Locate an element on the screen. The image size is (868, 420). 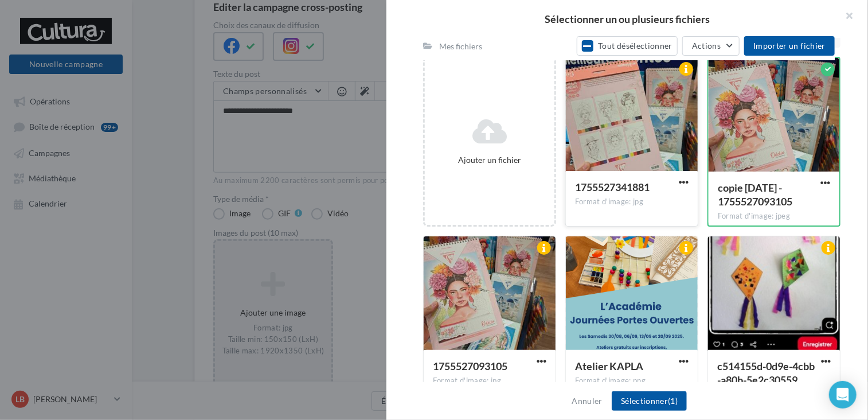
div: Mes fichiers is located at coordinates (460, 46).